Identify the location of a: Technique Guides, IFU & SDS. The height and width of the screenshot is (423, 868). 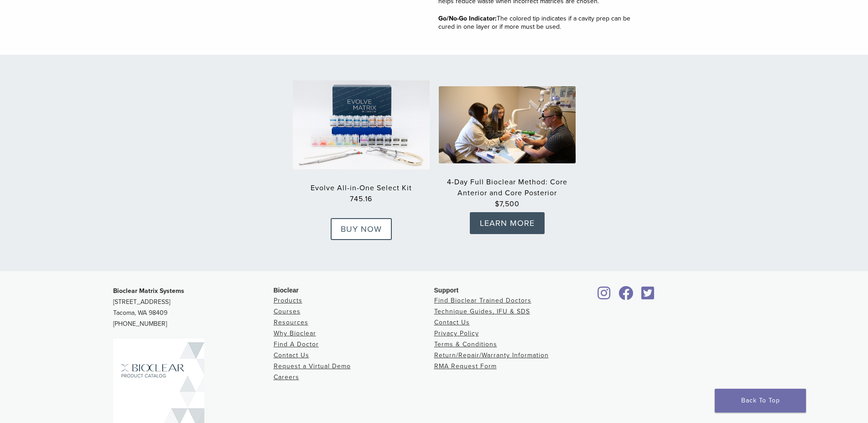
(482, 311).